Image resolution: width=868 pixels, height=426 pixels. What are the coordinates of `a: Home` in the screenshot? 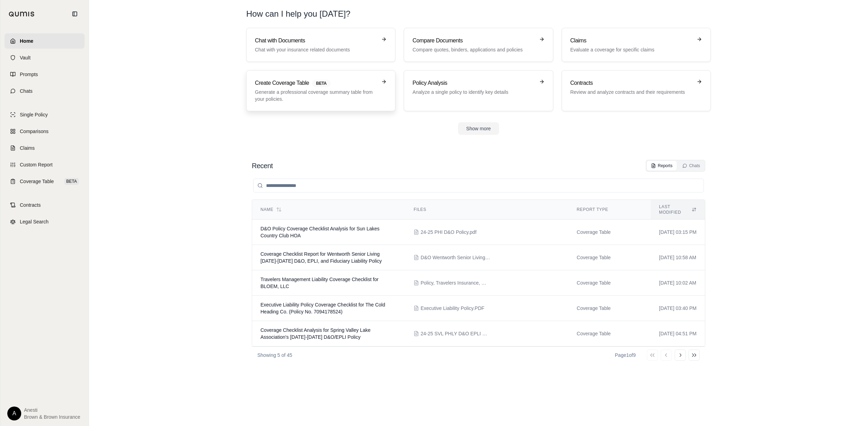 It's located at (44, 41).